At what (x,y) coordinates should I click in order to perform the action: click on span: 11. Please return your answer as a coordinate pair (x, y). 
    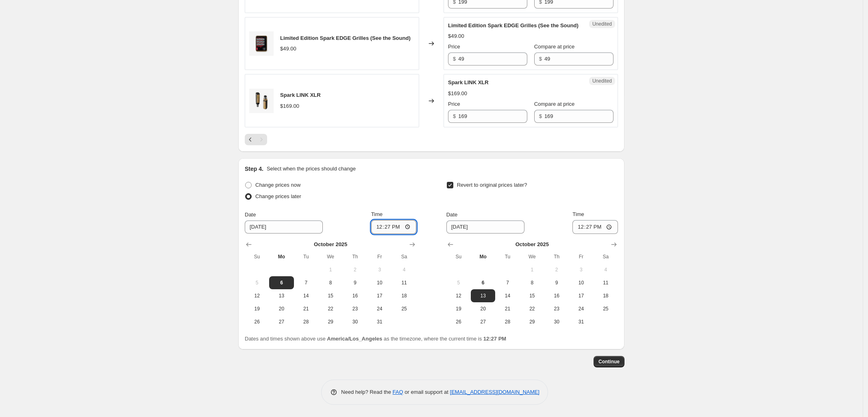
    Looking at the image, I should click on (606, 283).